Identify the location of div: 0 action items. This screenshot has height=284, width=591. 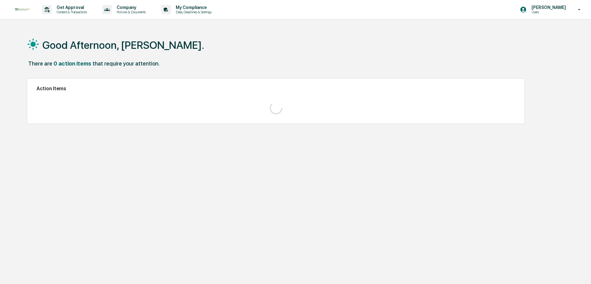
(72, 63).